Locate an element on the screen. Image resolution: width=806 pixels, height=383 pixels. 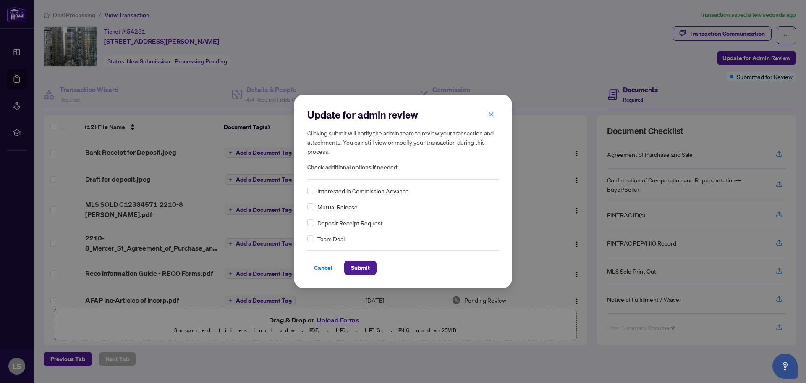
h5: Clicking submit will notify the admin team to review your transaction and attachments. You can st... is located at coordinates (403, 142).